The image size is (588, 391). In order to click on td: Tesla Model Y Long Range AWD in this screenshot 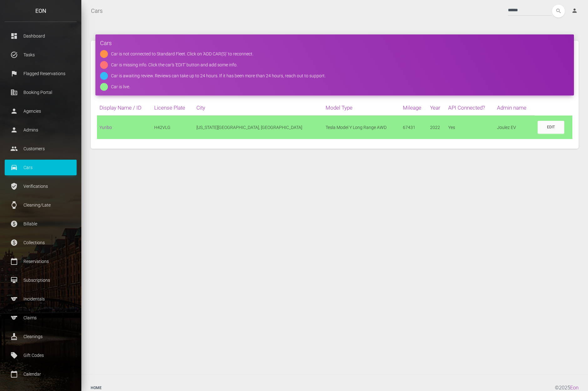, I will do `click(362, 127)`.